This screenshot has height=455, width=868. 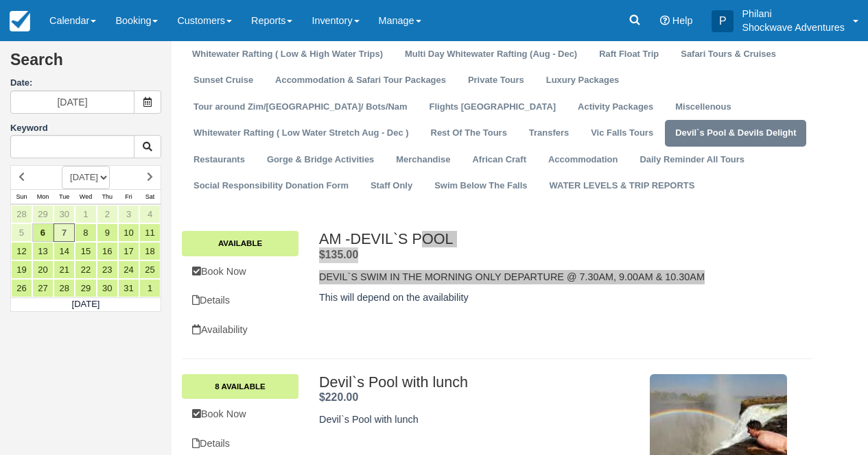 What do you see at coordinates (86, 64) in the screenshot?
I see `h2: Search` at bounding box center [86, 64].